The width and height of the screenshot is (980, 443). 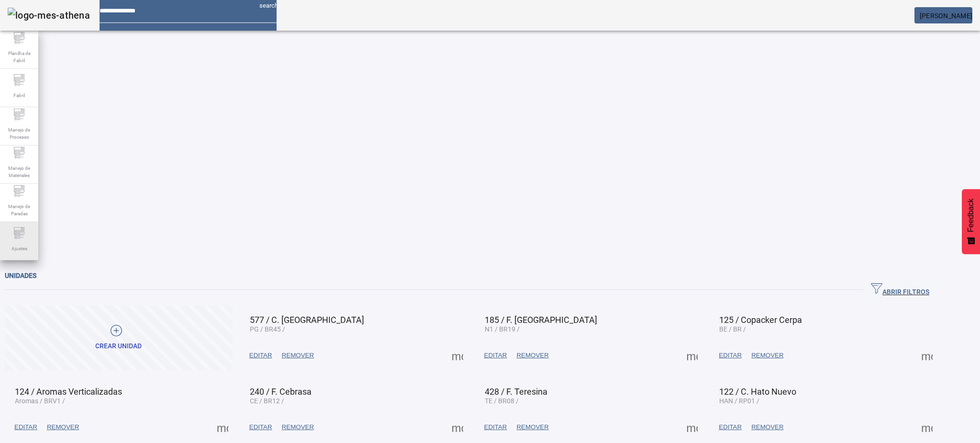 I want to click on button: Crear unidad, so click(x=119, y=338).